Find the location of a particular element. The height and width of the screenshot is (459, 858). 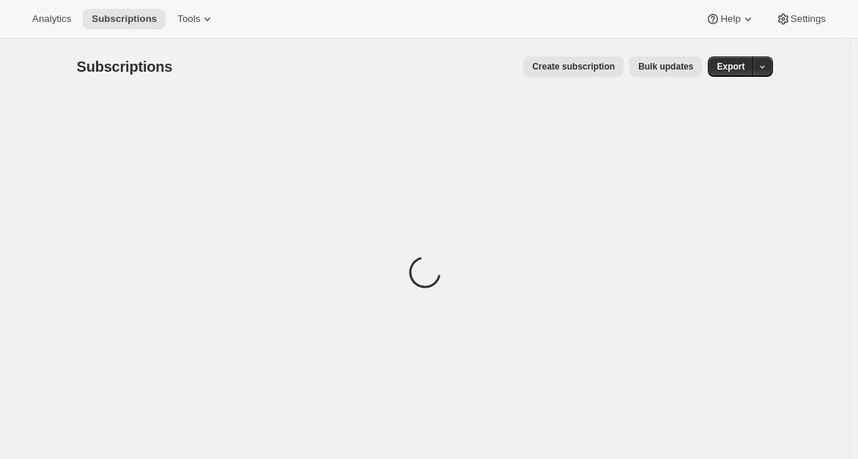

span: Settings is located at coordinates (808, 19).